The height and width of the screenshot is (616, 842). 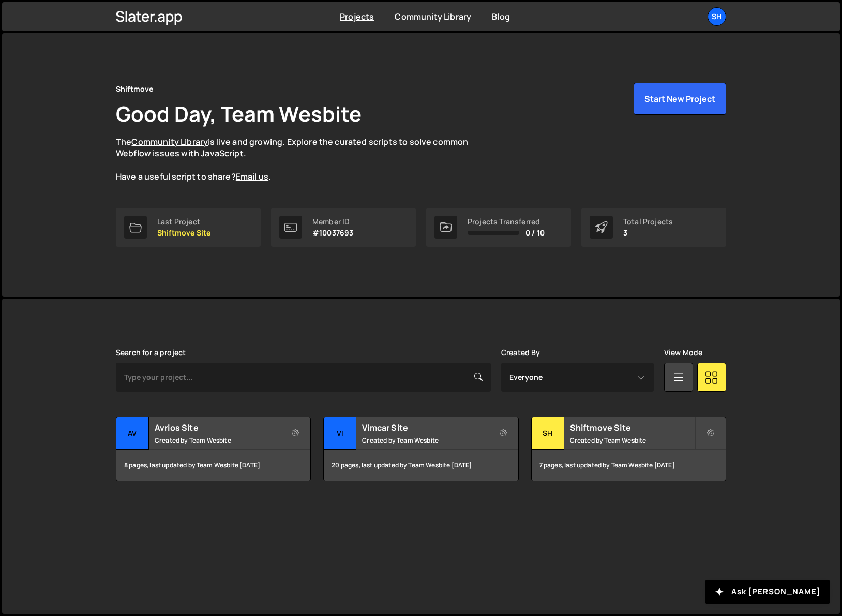 I want to click on a: Email us, so click(x=252, y=177).